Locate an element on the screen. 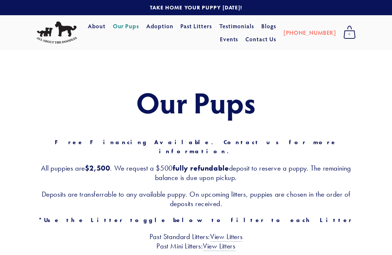 Image resolution: width=392 pixels, height=255 pixels. strong: $2,500 is located at coordinates (98, 168).